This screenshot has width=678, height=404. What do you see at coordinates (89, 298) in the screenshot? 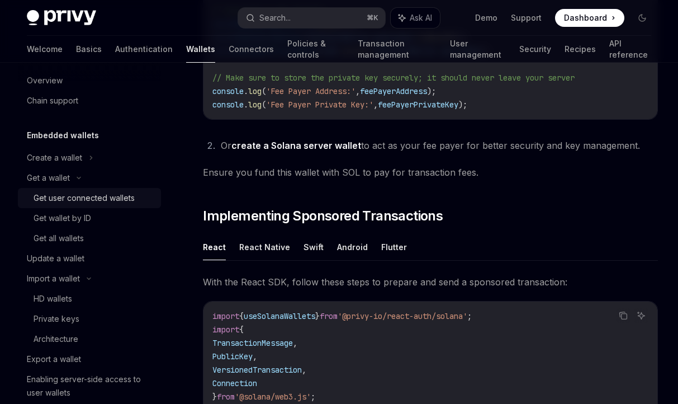
I see `a: HD wallets` at bounding box center [89, 298].